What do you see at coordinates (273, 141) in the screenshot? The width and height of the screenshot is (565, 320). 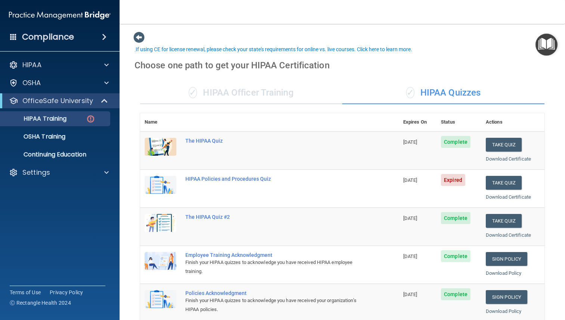 I see `div: The HIPAA Quiz` at bounding box center [273, 141].